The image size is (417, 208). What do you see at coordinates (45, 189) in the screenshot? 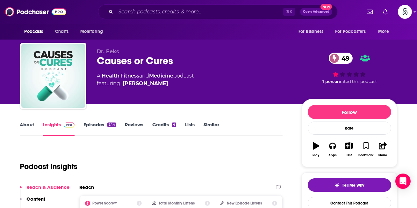
I see `button: Reach & Audience` at bounding box center [45, 189].